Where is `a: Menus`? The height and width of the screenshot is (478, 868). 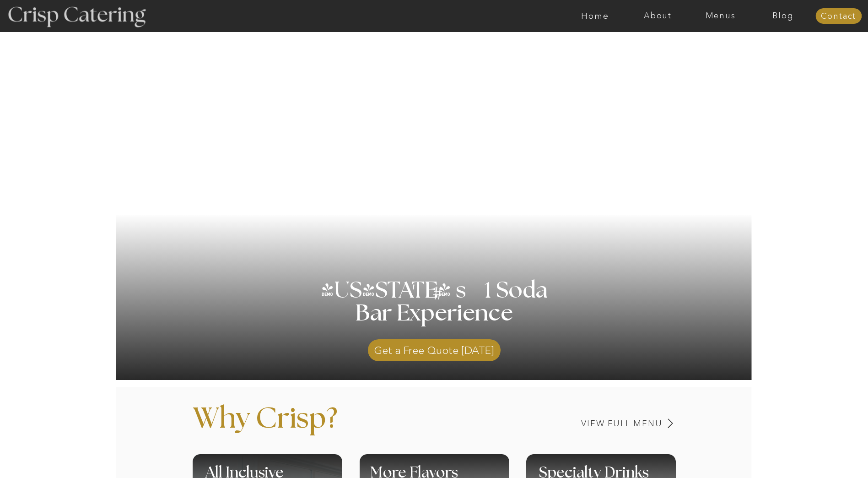 a: Menus is located at coordinates (720, 16).